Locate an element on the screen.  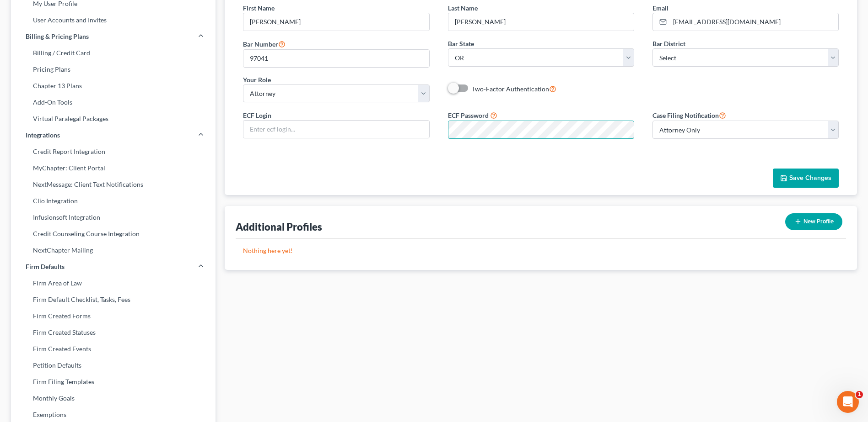
a: Firm Filing Templates is located at coordinates (113, 382).